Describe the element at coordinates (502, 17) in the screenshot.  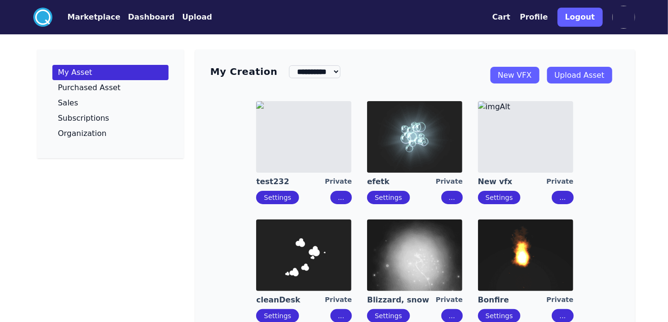
I see `button: Cart` at that location.